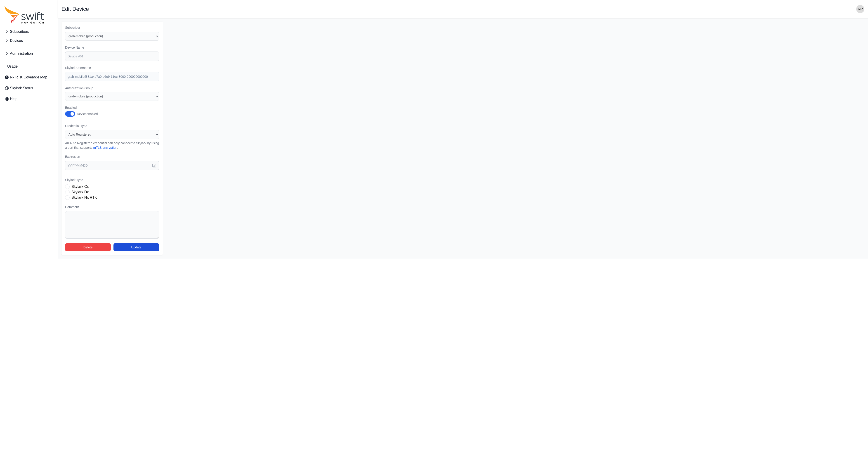 The height and width of the screenshot is (455, 868). Describe the element at coordinates (29, 77) in the screenshot. I see `a: Nx RTK Coverage Map` at that location.